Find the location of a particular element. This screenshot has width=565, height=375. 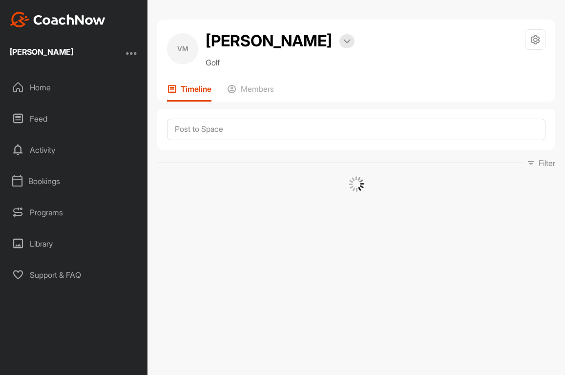

p: Golf is located at coordinates (280, 62).